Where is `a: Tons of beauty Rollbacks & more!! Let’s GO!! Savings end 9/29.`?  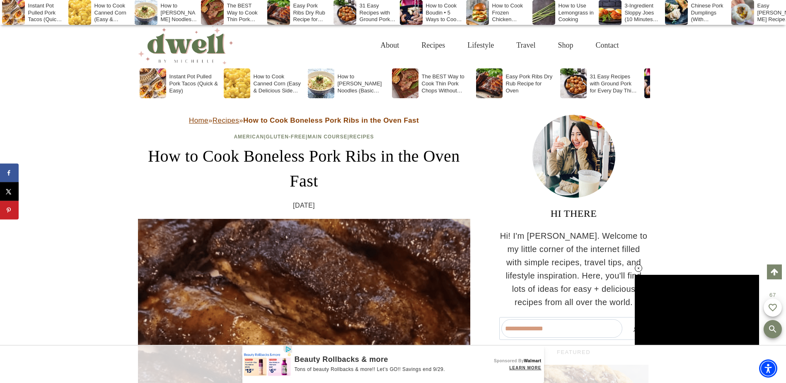
a: Tons of beauty Rollbacks & more!! Let’s GO!! Savings end 9/29. is located at coordinates (381, 369).